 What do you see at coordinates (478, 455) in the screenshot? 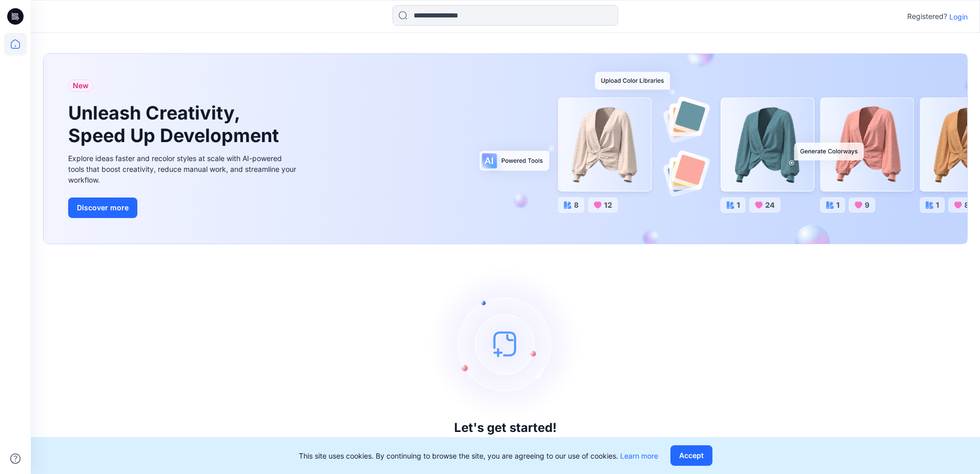
I see `p: This site uses cookies. By continuing to browse the site, you are agreeing to our use of cookies.` at bounding box center [478, 455].